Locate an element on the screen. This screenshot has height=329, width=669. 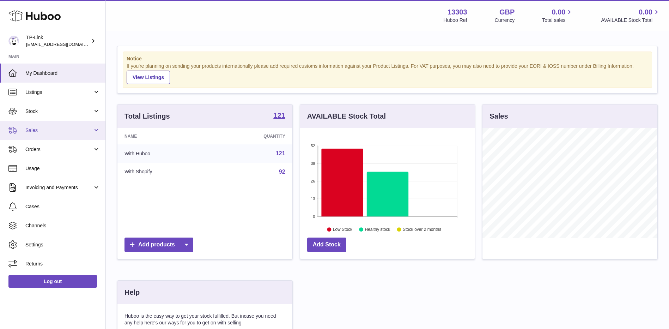
text: 52 is located at coordinates (313, 146).